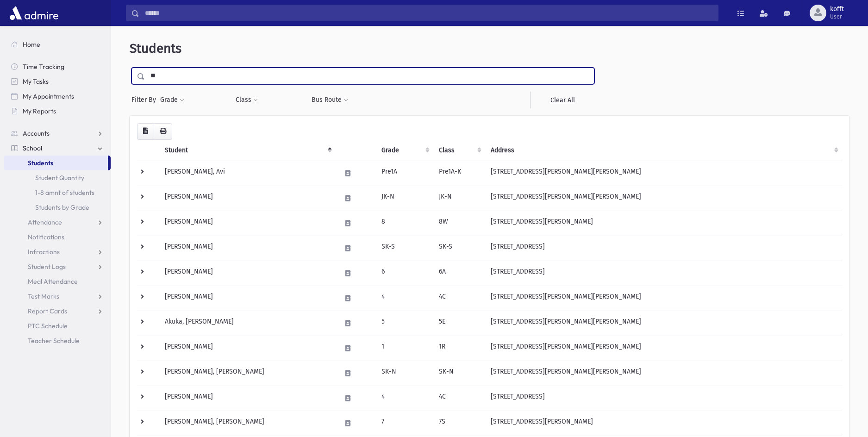 Image resolution: width=868 pixels, height=437 pixels. I want to click on button: CSV, so click(145, 132).